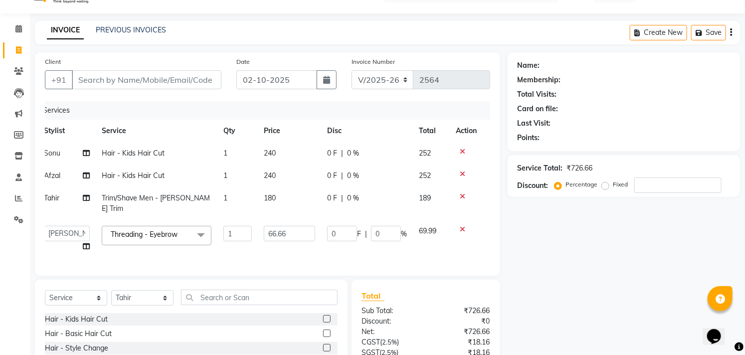  I want to click on span: 2.5%, so click(389, 342).